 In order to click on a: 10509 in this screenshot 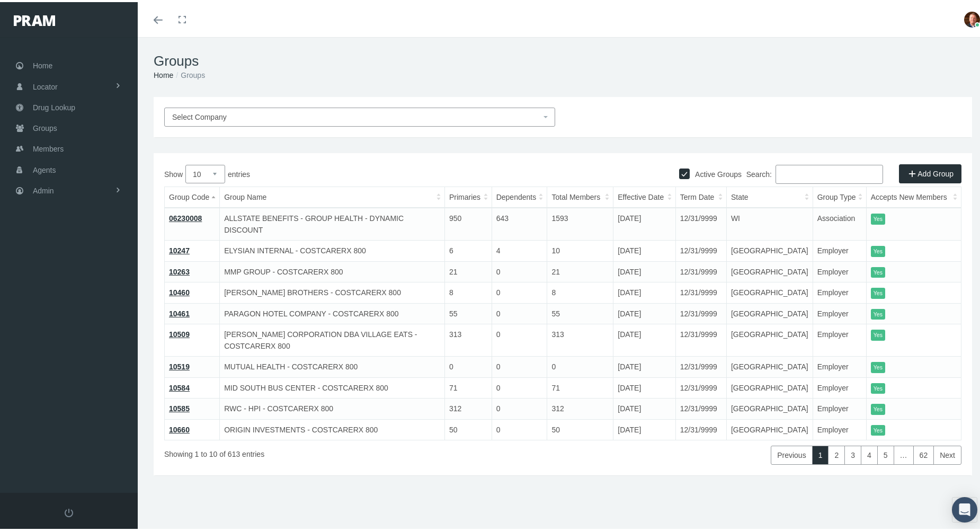, I will do `click(179, 333)`.